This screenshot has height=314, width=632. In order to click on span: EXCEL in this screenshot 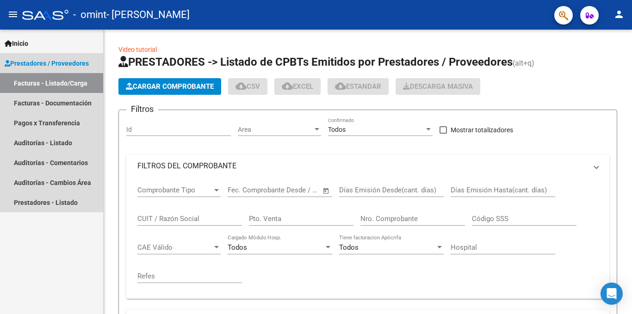, I will do `click(297, 86)`.